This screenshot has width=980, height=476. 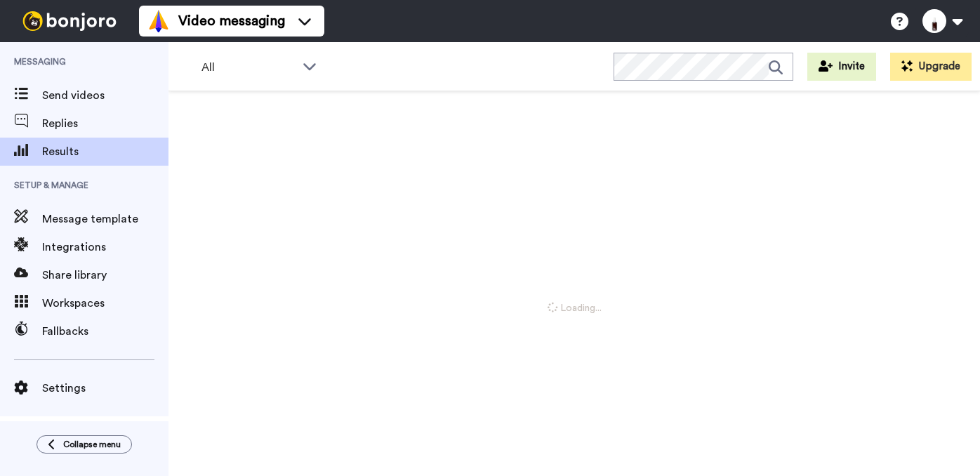 I want to click on span: Collapse menu, so click(x=92, y=445).